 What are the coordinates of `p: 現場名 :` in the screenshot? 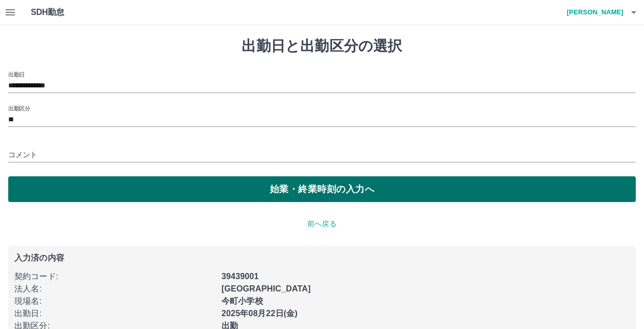 It's located at (115, 301).